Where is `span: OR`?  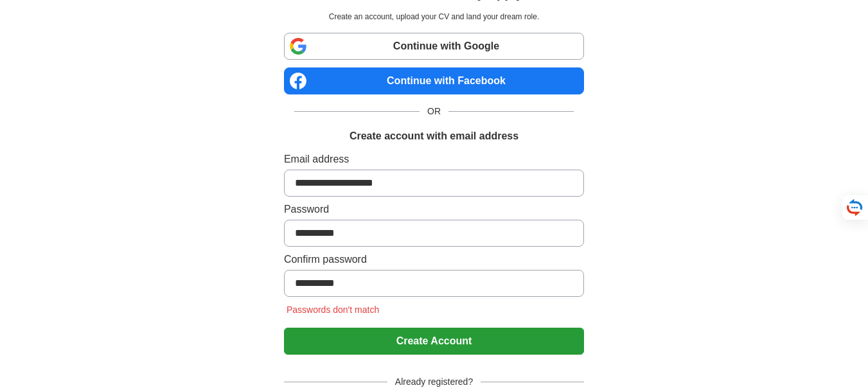
span: OR is located at coordinates (434, 111).